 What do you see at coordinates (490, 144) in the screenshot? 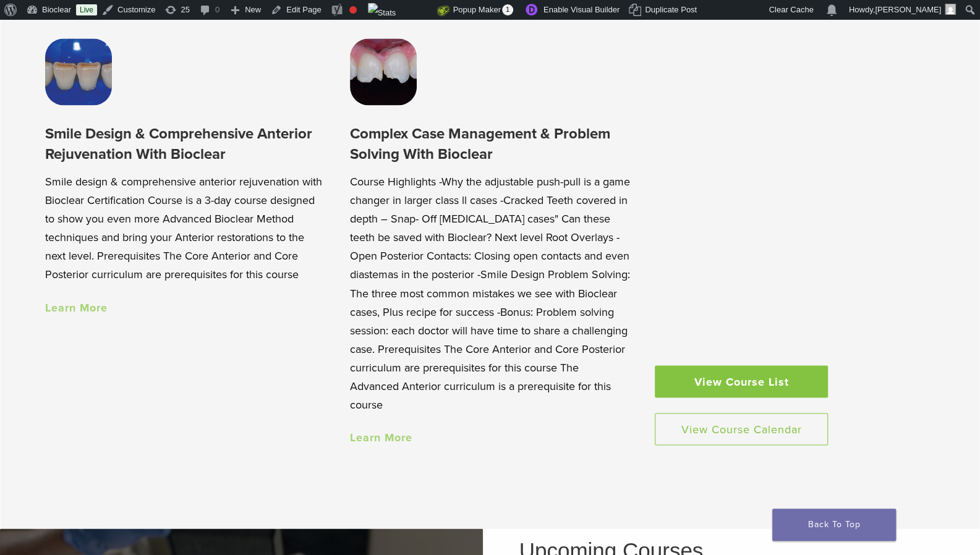
I see `h3: Complex Case Management & Problem Solving With Bioclear` at bounding box center [490, 144].